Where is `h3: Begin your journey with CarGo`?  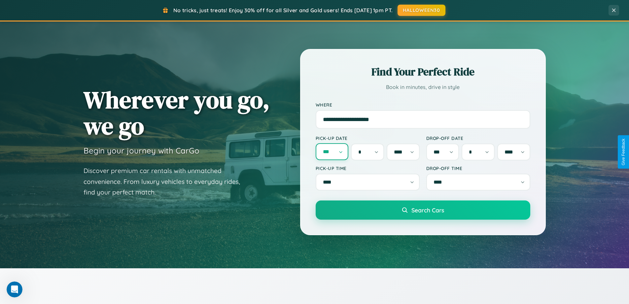 h3: Begin your journey with CarGo is located at coordinates (141, 150).